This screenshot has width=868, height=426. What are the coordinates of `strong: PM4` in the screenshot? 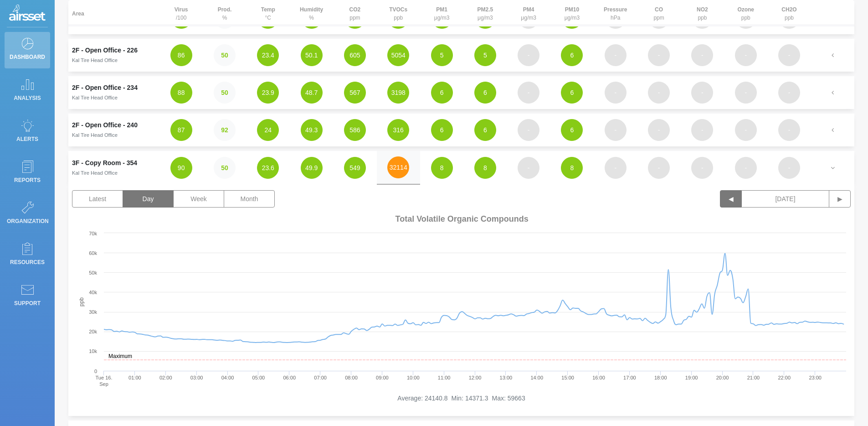 It's located at (528, 9).